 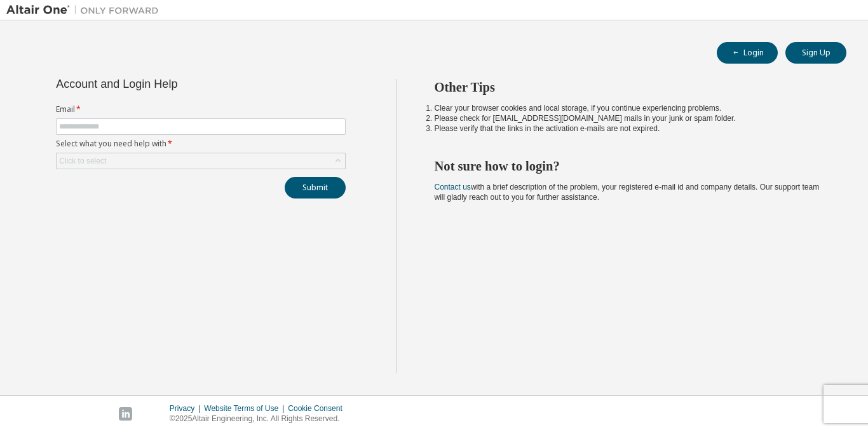 What do you see at coordinates (629, 108) in the screenshot?
I see `li: Clear your browser cookies and local storage, if you continue experiencing problems.` at bounding box center [629, 108].